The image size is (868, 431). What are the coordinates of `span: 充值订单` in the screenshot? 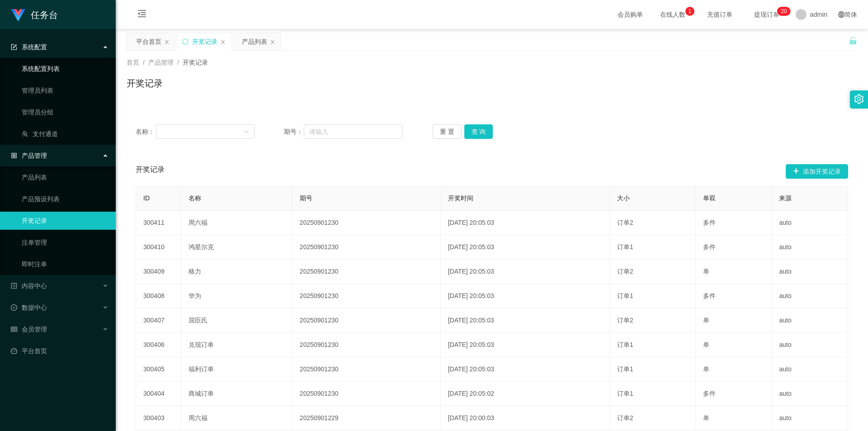 It's located at (720, 15).